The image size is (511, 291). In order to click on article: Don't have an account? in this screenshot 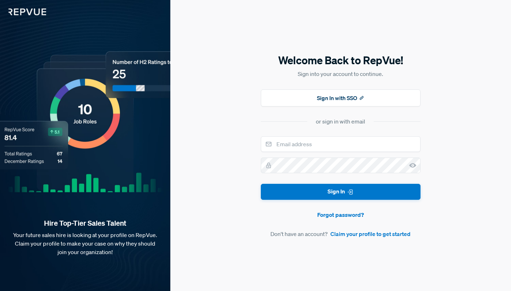, I will do `click(341, 234)`.